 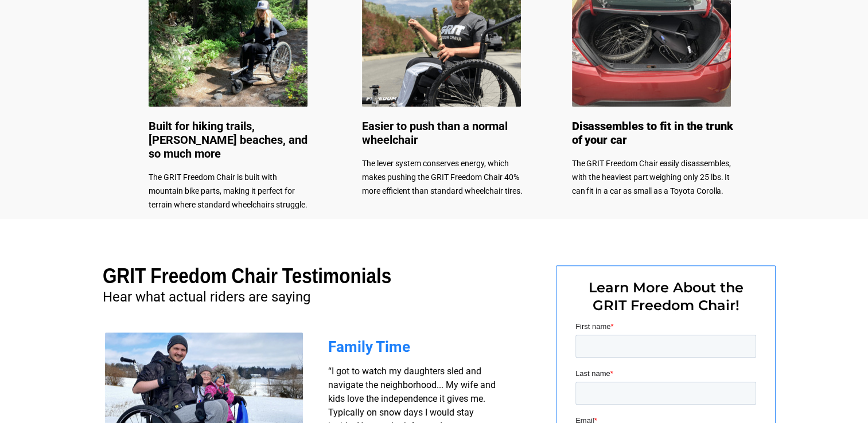 What do you see at coordinates (90, 287) in the screenshot?
I see `input: Get more information` at bounding box center [90, 287].